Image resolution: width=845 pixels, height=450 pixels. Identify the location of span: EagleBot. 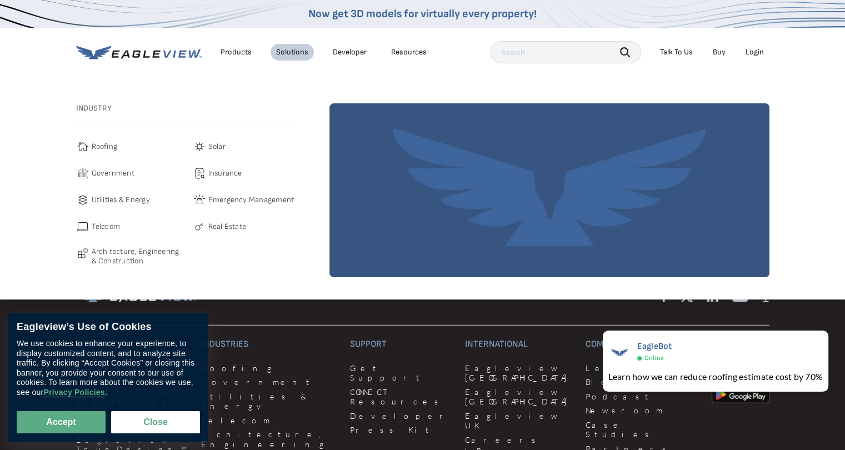
(655, 346).